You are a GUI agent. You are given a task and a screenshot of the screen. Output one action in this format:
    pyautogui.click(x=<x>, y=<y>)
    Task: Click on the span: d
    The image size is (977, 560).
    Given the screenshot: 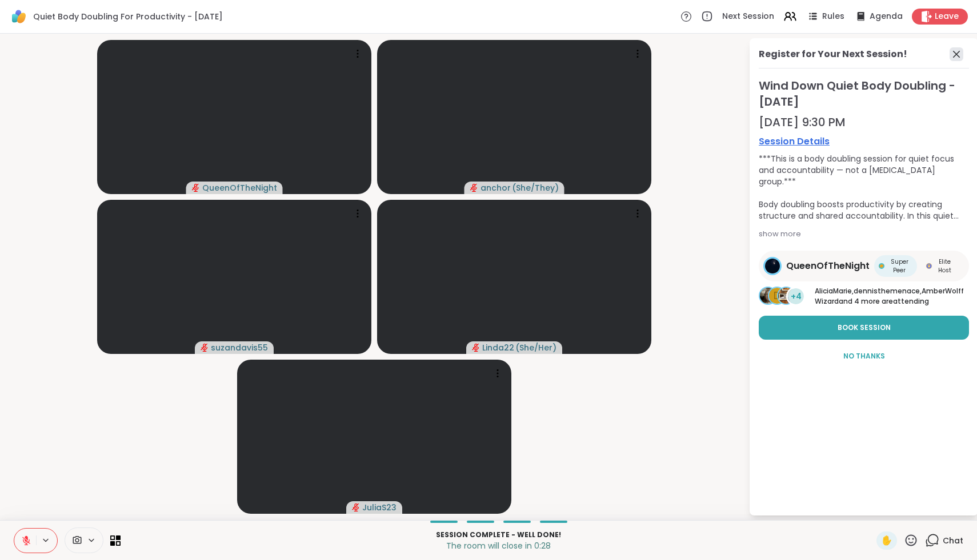 What is the action you would take?
    pyautogui.click(x=777, y=297)
    